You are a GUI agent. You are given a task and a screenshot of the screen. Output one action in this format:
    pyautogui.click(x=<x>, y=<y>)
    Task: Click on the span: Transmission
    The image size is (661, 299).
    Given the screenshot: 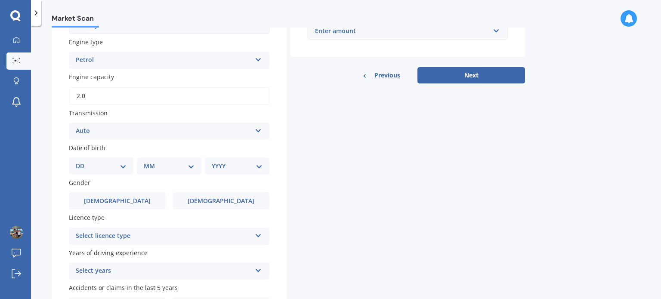 What is the action you would take?
    pyautogui.click(x=88, y=113)
    